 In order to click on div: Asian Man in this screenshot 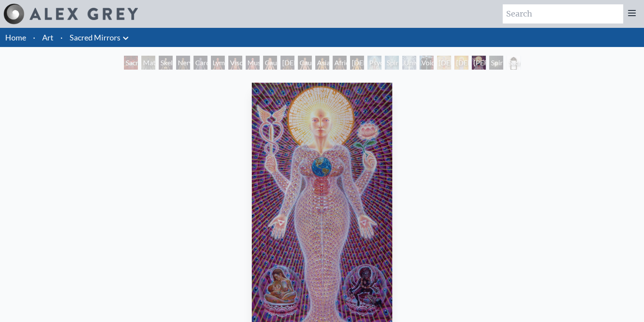, I will do `click(322, 63)`.